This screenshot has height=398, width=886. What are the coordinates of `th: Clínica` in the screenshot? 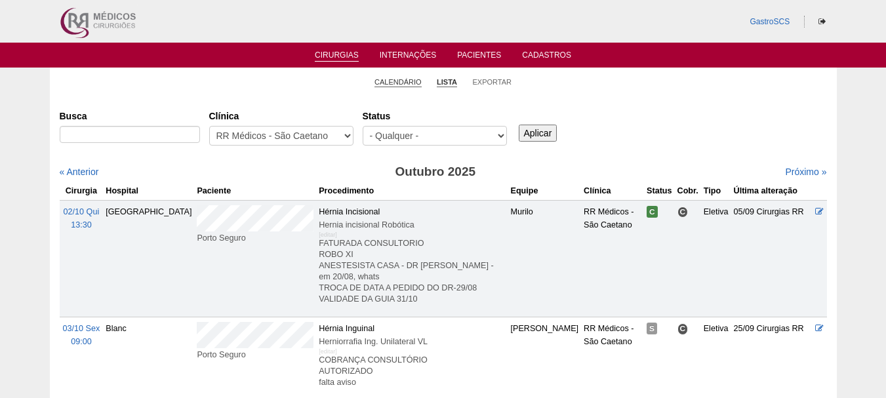 It's located at (613, 191).